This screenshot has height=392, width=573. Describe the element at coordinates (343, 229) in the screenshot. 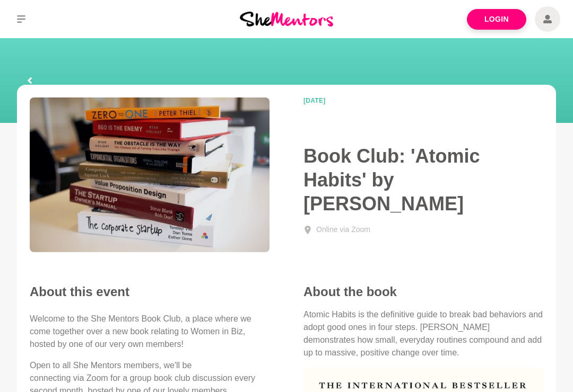

I see `div: Online via Zoom` at that location.